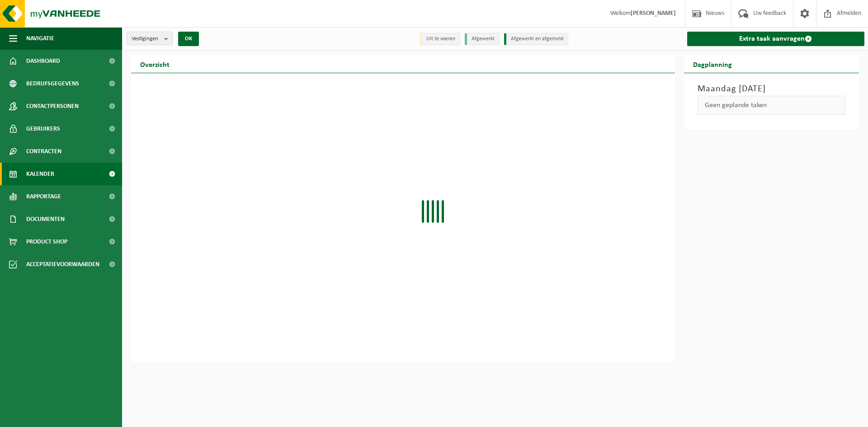 Image resolution: width=868 pixels, height=427 pixels. I want to click on span: Gebruikers, so click(43, 129).